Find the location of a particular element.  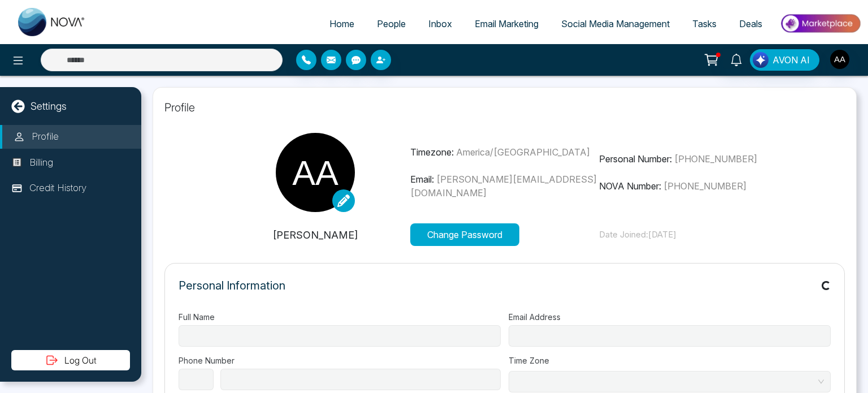

img: Market-place.gif is located at coordinates (820, 23).